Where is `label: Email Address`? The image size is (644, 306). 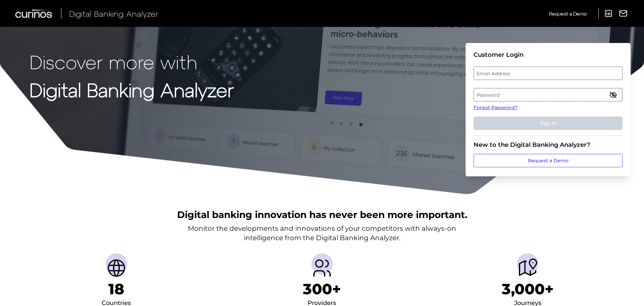
label: Email Address is located at coordinates (548, 73).